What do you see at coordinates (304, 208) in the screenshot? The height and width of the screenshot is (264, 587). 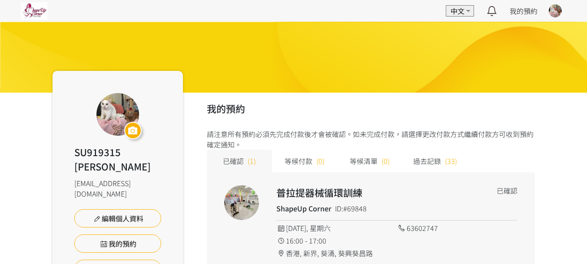 I see `h4: ShapeUp Corner` at bounding box center [304, 208].